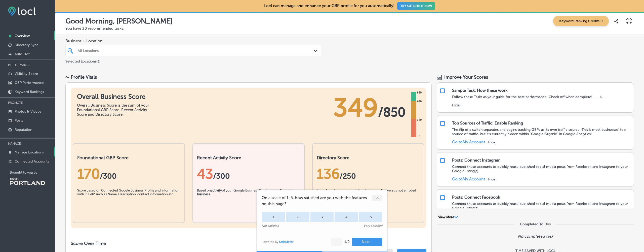 This screenshot has height=252, width=644. What do you see at coordinates (24, 130) in the screenshot?
I see `p: Reputation` at bounding box center [24, 130].